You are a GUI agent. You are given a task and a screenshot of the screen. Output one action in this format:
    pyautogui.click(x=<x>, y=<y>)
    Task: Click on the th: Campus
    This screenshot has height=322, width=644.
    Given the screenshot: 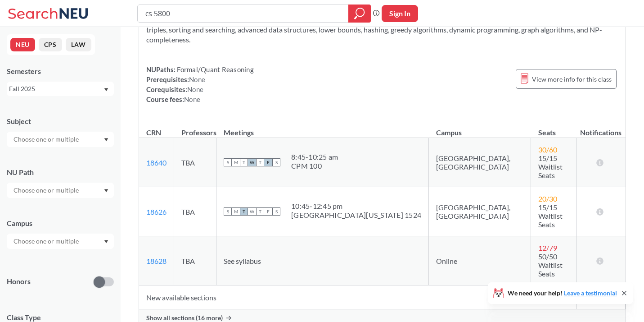 What is the action you would take?
    pyautogui.click(x=479, y=128)
    